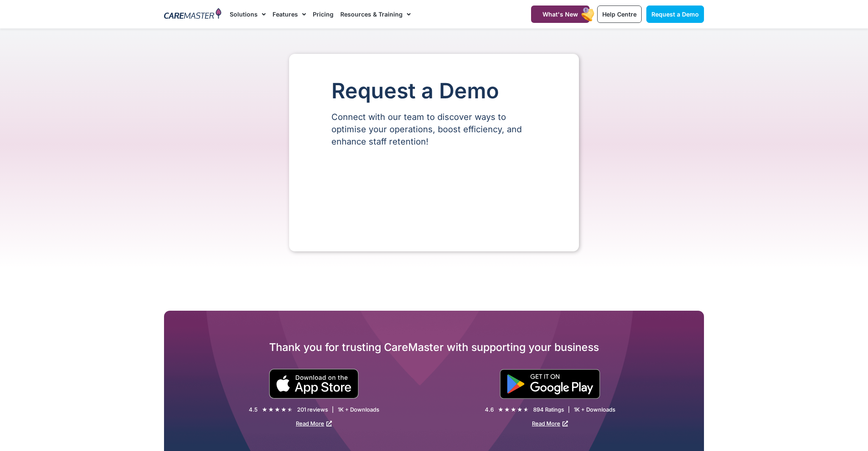 The image size is (868, 451). I want to click on img: small black download on the apple app store button., so click(314, 384).